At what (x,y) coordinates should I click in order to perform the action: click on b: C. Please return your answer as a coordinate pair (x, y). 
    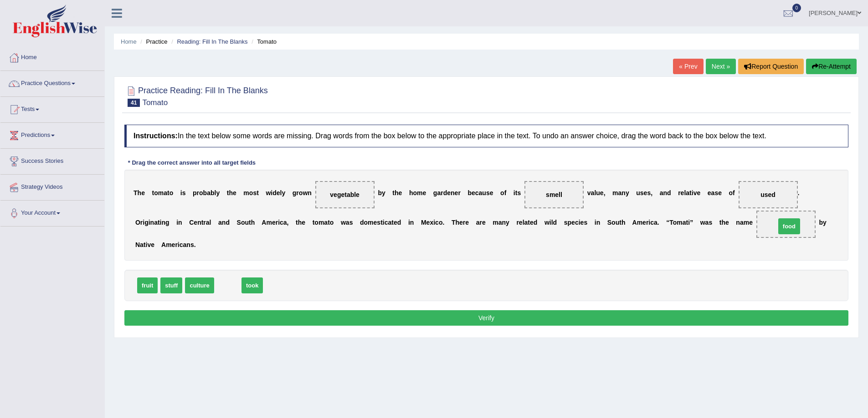
    Looking at the image, I should click on (191, 223).